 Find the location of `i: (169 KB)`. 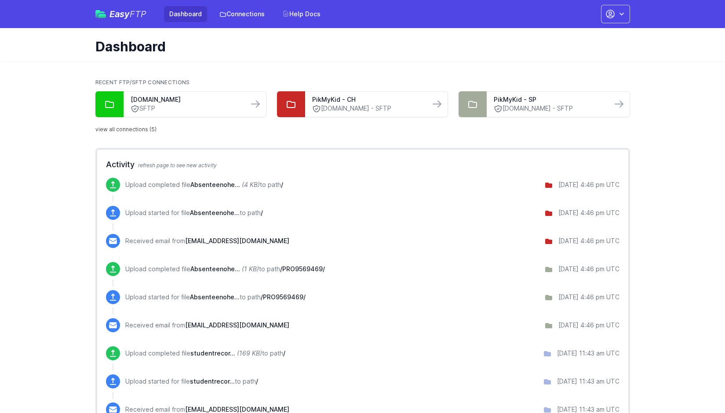

i: (169 KB) is located at coordinates (249, 353).